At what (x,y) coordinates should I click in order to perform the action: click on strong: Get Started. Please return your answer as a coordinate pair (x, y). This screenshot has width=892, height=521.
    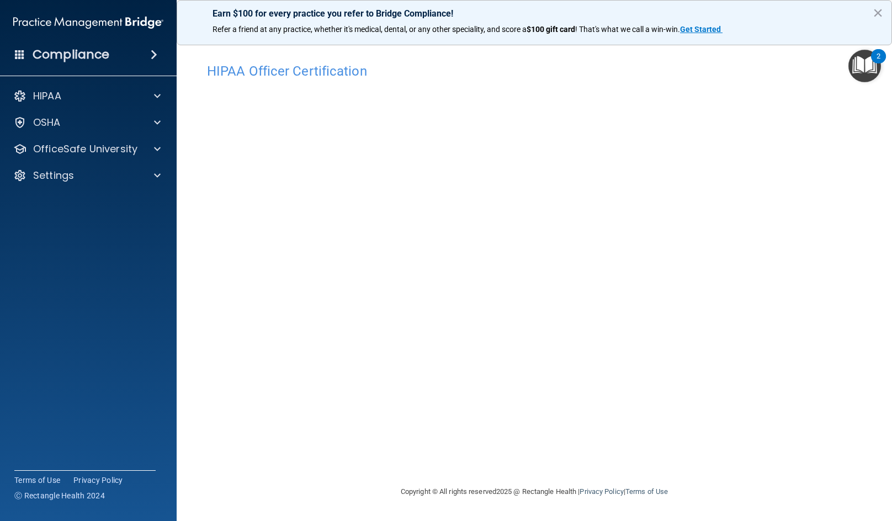
    Looking at the image, I should click on (701, 29).